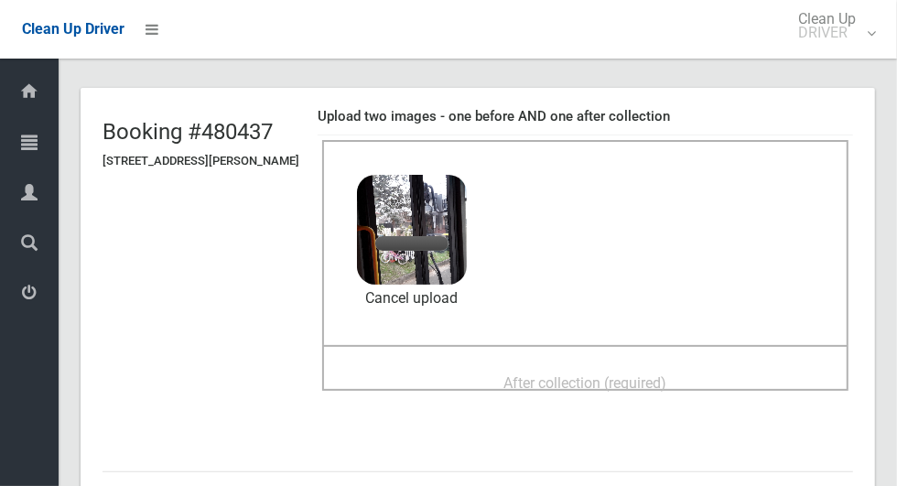 The image size is (897, 486). I want to click on span: Clean Up Driver, so click(73, 28).